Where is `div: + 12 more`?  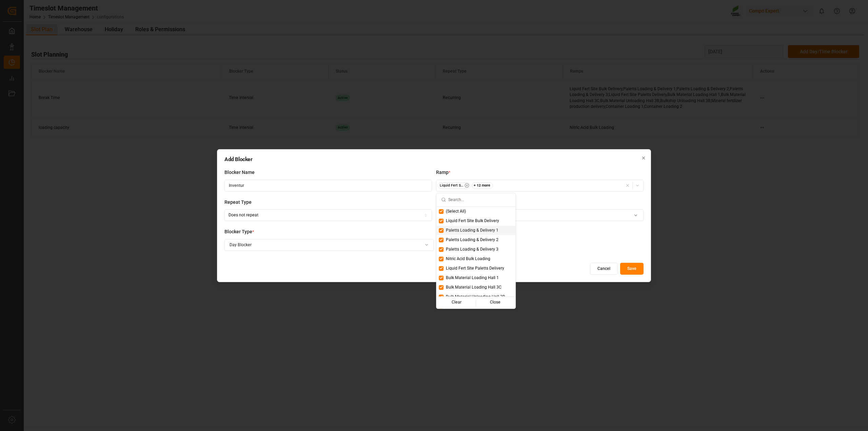
div: + 12 more is located at coordinates (482, 185).